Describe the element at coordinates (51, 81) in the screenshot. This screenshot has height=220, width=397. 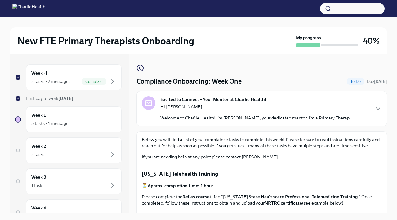
I see `div: 2 tasks • 2 messages` at that location.